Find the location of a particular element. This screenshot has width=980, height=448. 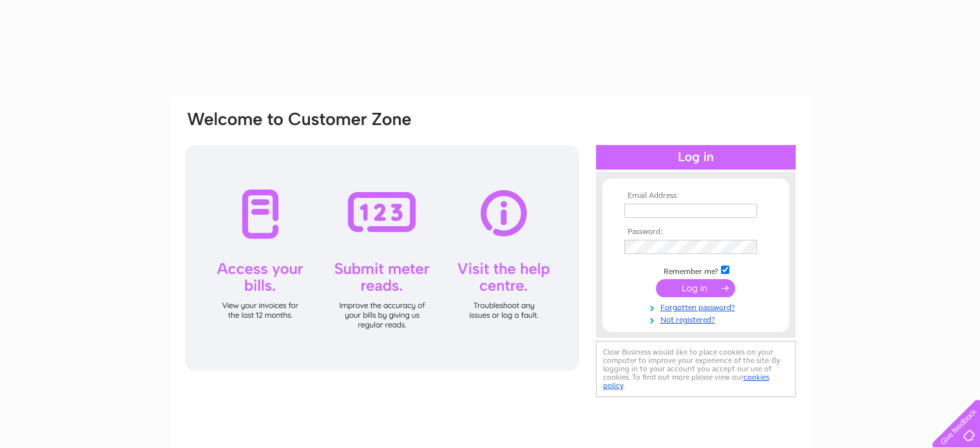

a: cookies policy is located at coordinates (686, 381).